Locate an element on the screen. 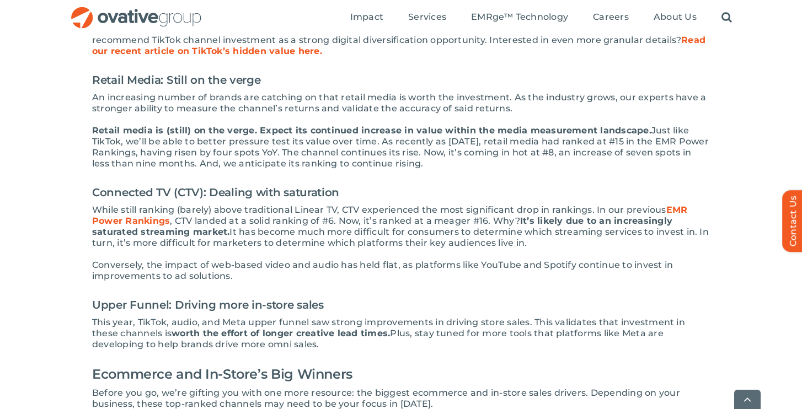  span: Impact is located at coordinates (367, 17).